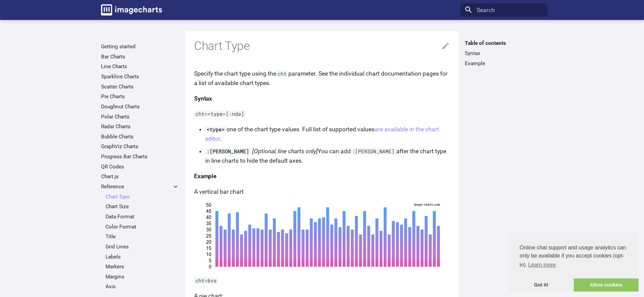 This screenshot has width=644, height=297. What do you see at coordinates (504, 10) in the screenshot?
I see `input: Search` at bounding box center [504, 10].